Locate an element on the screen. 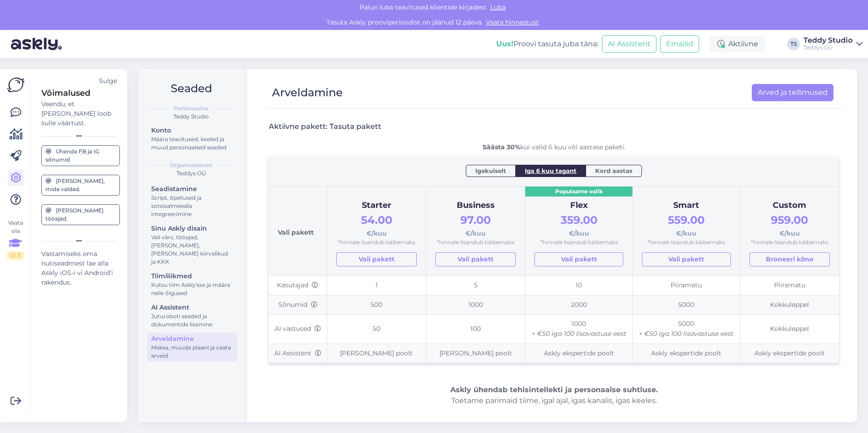 The height and width of the screenshot is (433, 868). div: Maksa, muuda plaani ja vaata arveid is located at coordinates (192, 352).